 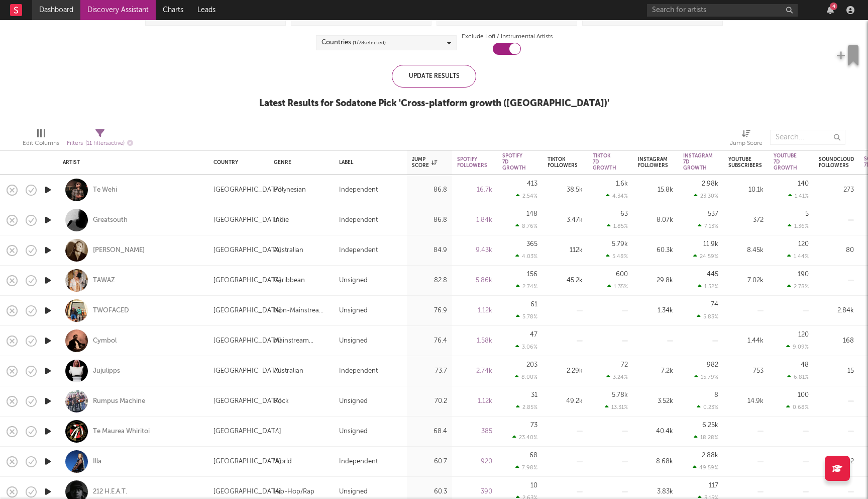 What do you see at coordinates (798, 347) in the screenshot?
I see `div: 9.09 %` at bounding box center [798, 347].